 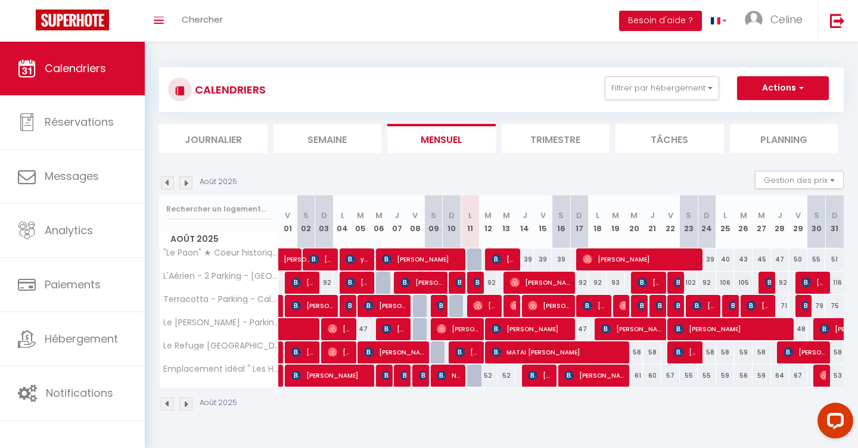 What do you see at coordinates (488, 222) in the screenshot?
I see `th: 12` at bounding box center [488, 222].